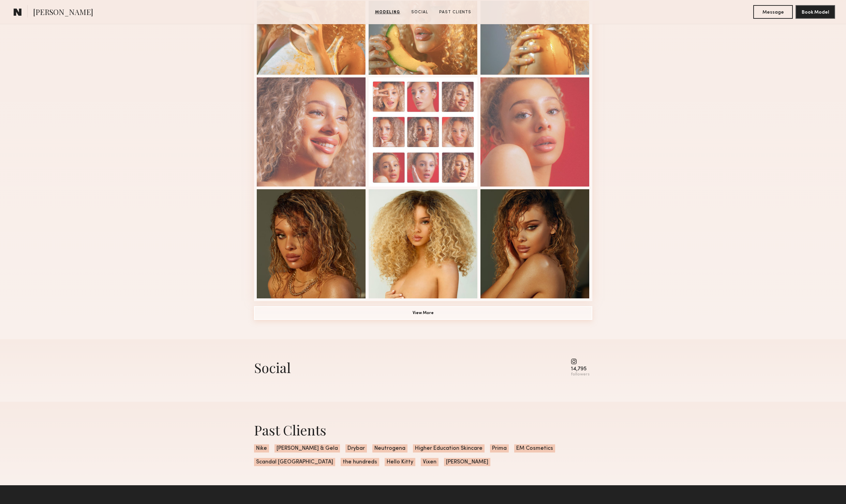 The image size is (846, 504). Describe the element at coordinates (455, 12) in the screenshot. I see `a: Past Clients` at that location.